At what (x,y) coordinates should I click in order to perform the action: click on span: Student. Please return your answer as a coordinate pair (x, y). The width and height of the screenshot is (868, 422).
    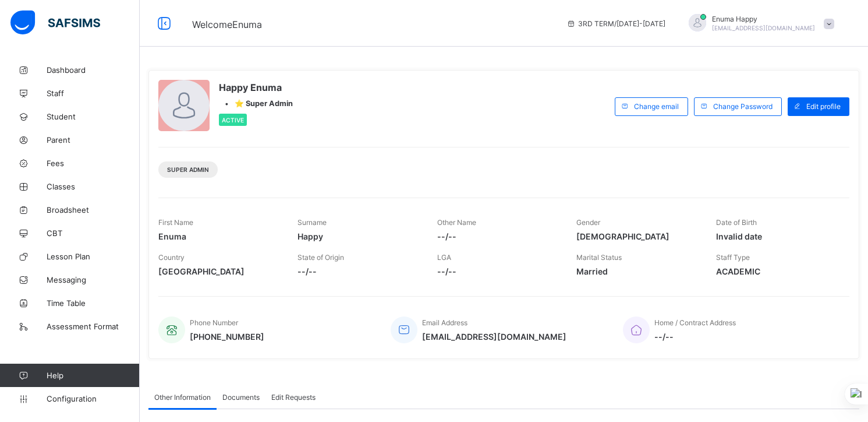
    Looking at the image, I should click on (93, 117).